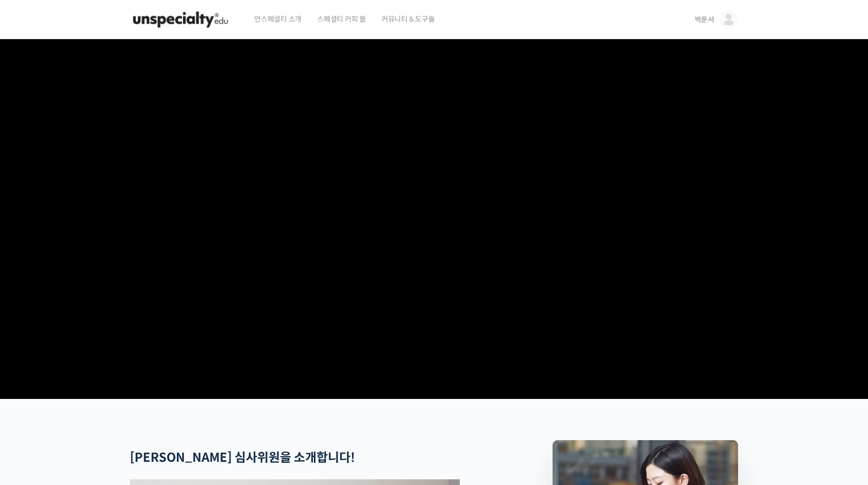 The width and height of the screenshot is (868, 485). Describe the element at coordinates (705, 20) in the screenshot. I see `span: 박운서` at that location.